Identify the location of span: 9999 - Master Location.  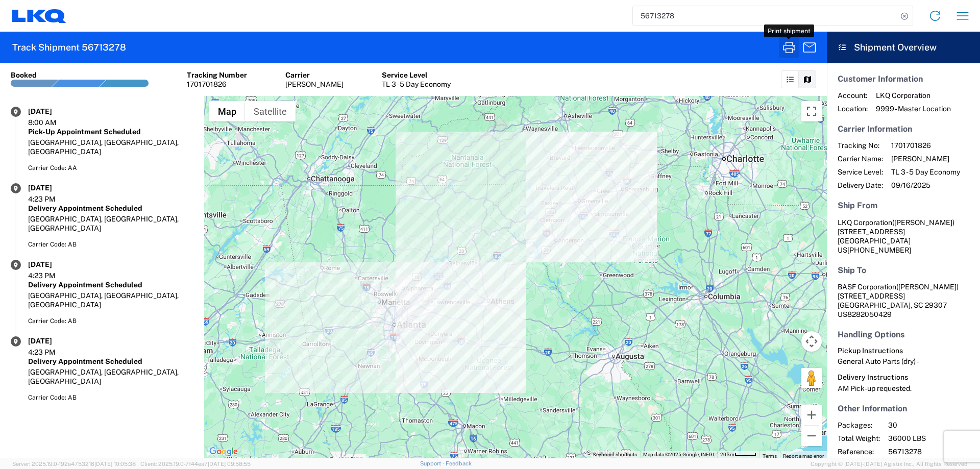
(914, 109).